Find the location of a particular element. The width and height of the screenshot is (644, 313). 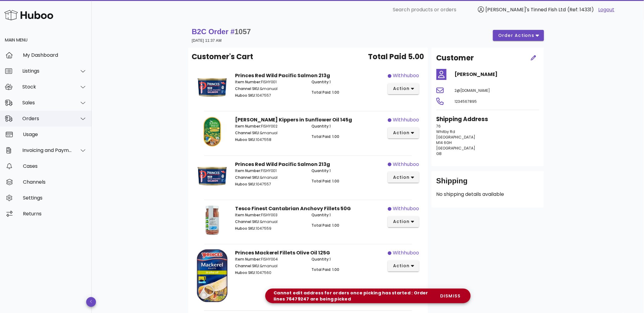

strong: Tesco Finest Cantabrian Anchovy Fillets 50G is located at coordinates (293, 209).